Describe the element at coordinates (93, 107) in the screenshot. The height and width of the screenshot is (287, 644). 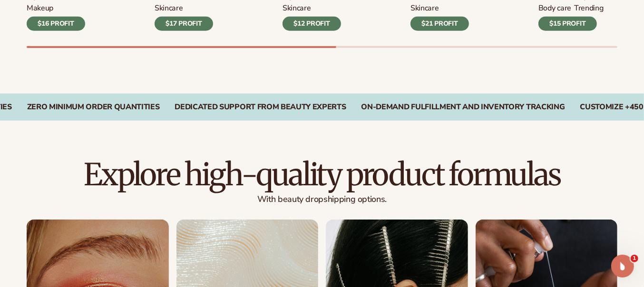
I see `div: Zero Minimum Order QuantitieS` at that location.